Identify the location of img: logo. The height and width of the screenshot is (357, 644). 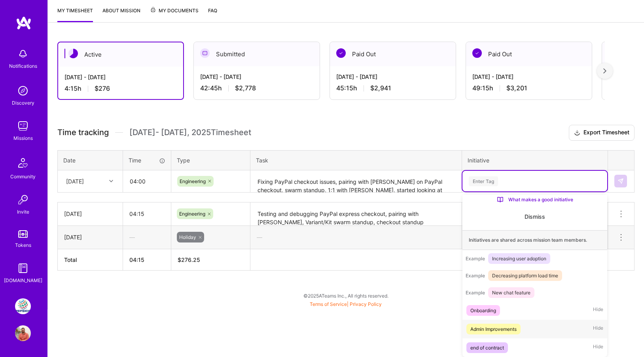
(24, 23).